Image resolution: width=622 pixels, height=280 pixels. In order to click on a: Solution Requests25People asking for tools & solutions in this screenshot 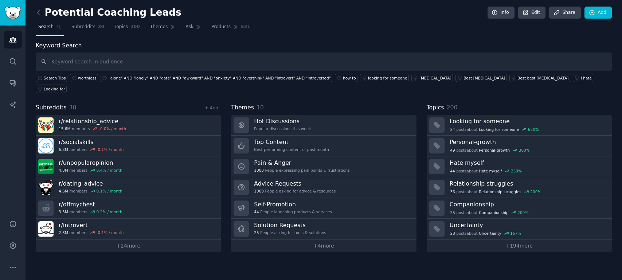, I will do `click(324, 229)`.